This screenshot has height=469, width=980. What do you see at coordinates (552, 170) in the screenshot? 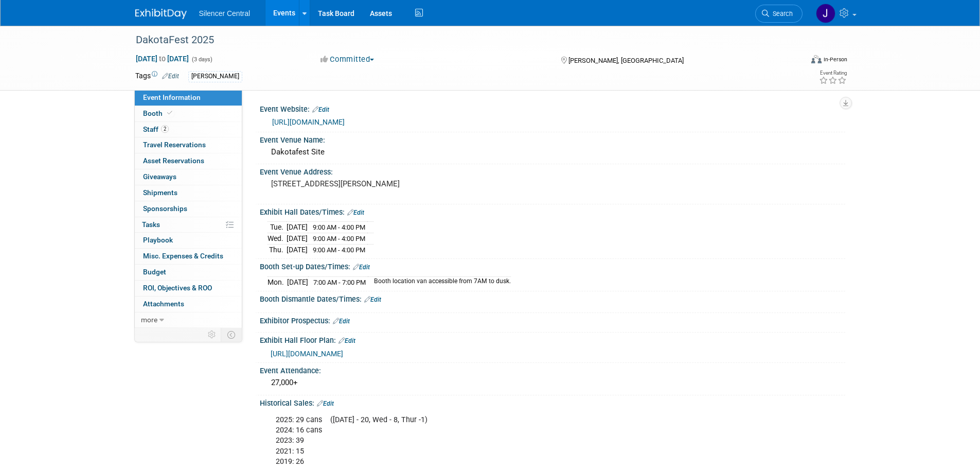
I see `div: Event Venue Address:` at bounding box center [552, 170].